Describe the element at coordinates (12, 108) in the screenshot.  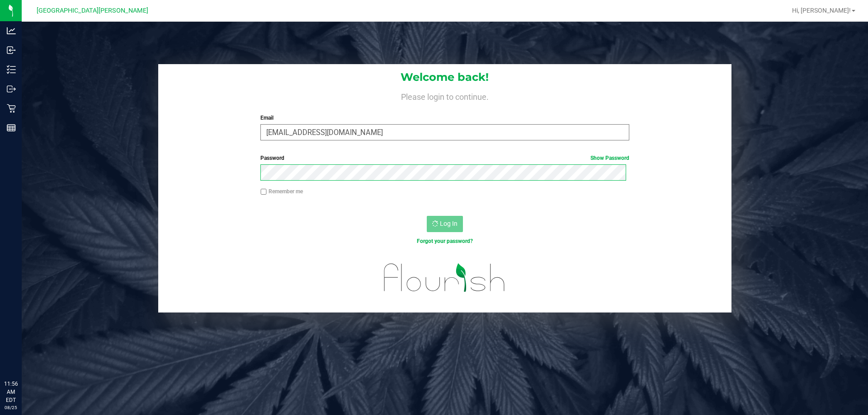
I see `inline-svg: Retail` at that location.